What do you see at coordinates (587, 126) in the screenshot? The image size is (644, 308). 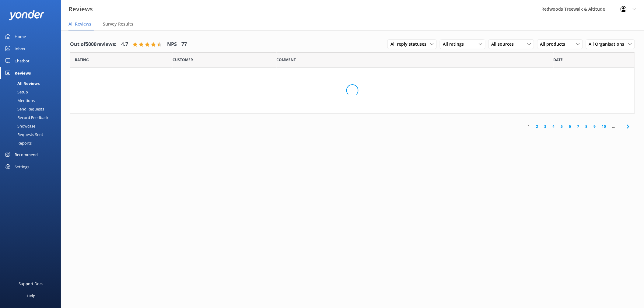 I see `a: 8` at bounding box center [587, 126].